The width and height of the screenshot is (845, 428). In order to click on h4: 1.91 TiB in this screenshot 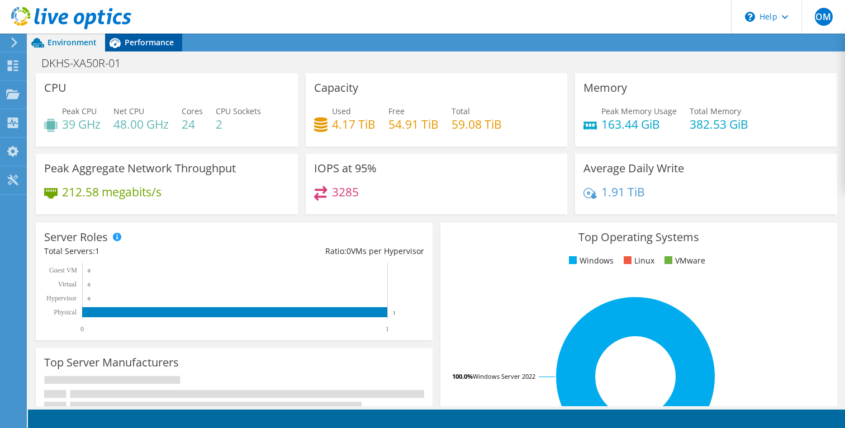, I will do `click(623, 192)`.